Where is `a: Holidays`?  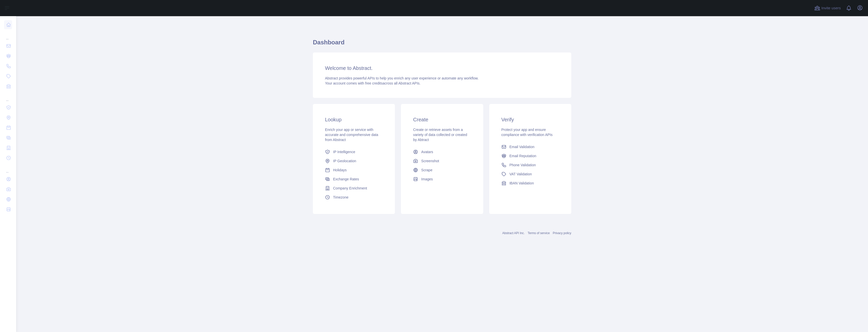 a: Holidays is located at coordinates (354, 170).